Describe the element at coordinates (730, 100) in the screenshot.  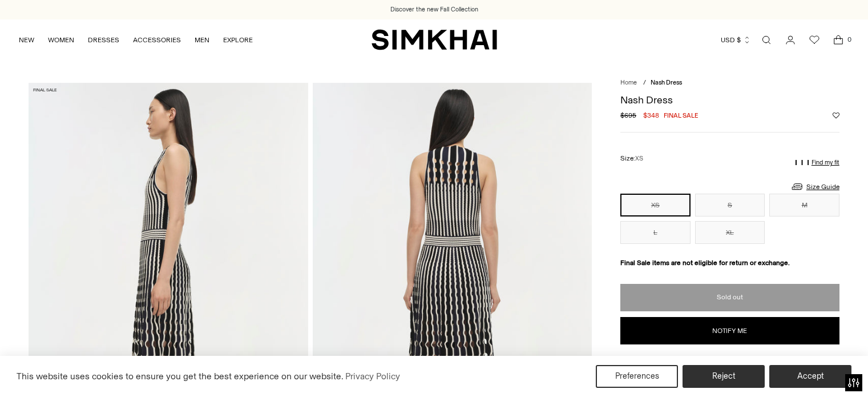
I see `h1: Nash Dress` at that location.